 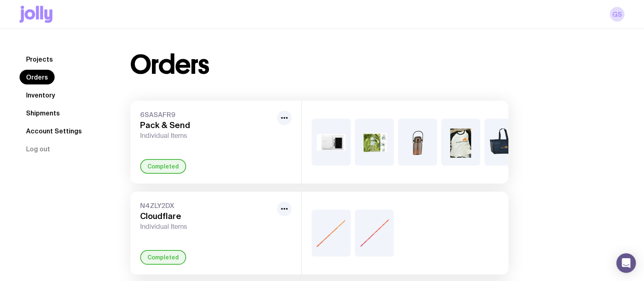 What do you see at coordinates (43, 113) in the screenshot?
I see `a: Shipments` at bounding box center [43, 113].